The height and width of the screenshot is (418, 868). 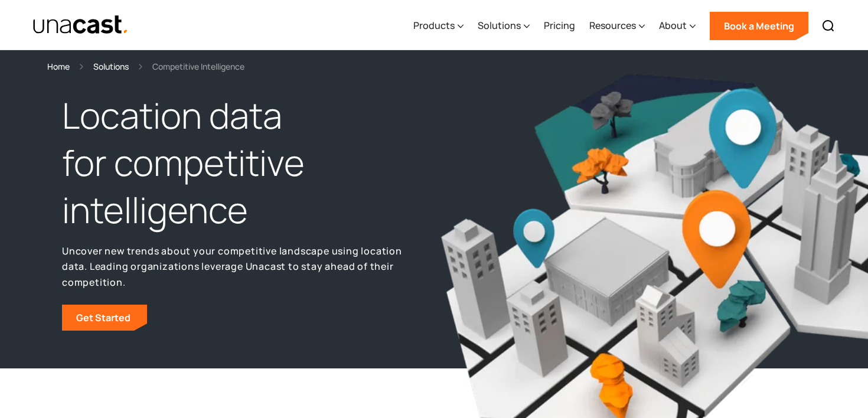 What do you see at coordinates (434, 25) in the screenshot?
I see `div: Products` at bounding box center [434, 25].